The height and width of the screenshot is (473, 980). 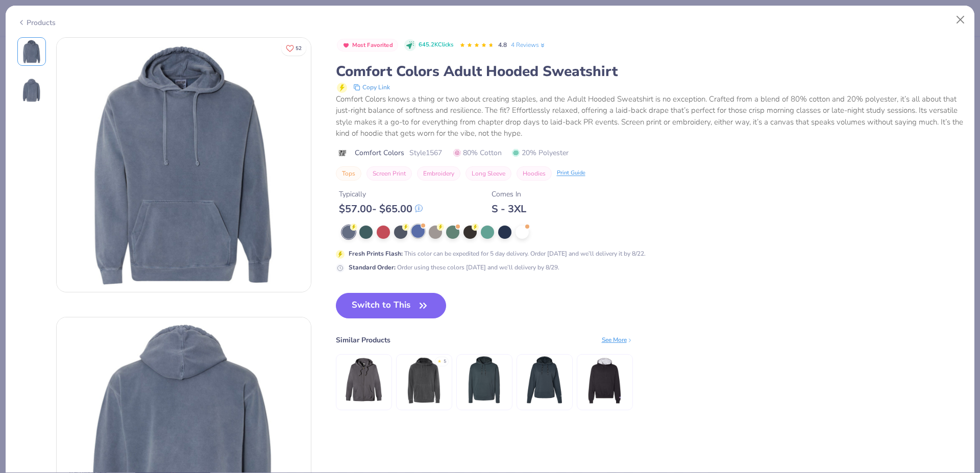 I want to click on img: Independent Trading Co. Heavyweight Pigment-Dyed Hooded Sweatshirt, so click(x=424, y=380).